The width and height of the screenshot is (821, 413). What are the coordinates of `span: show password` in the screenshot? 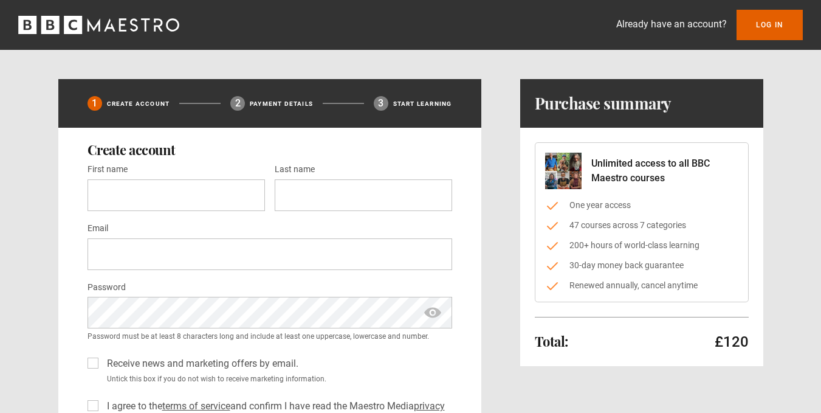 It's located at (433, 313).